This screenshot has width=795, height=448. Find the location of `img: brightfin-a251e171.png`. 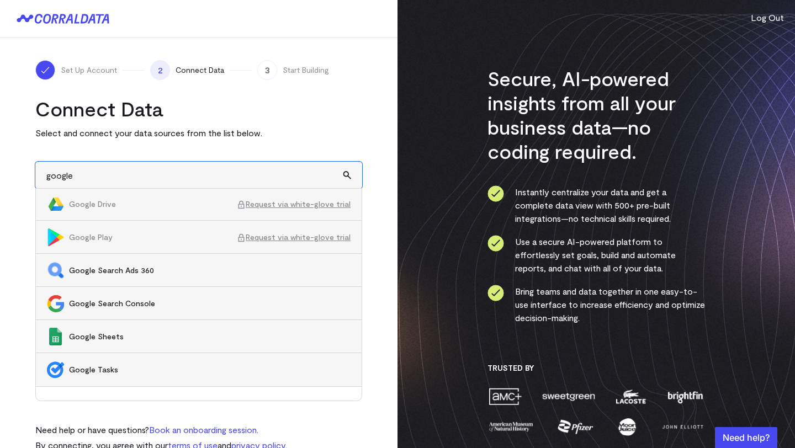

img: brightfin-a251e171.png is located at coordinates (685, 396).